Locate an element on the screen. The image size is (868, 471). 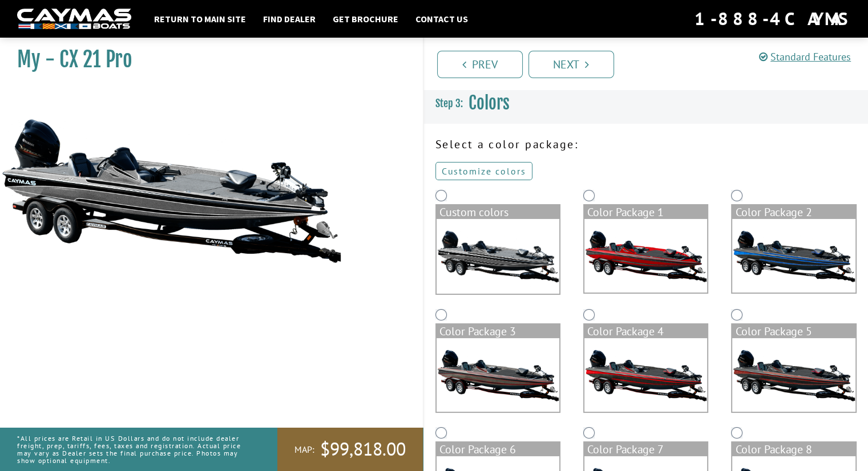
div: Color Package 6 is located at coordinates (498, 449).